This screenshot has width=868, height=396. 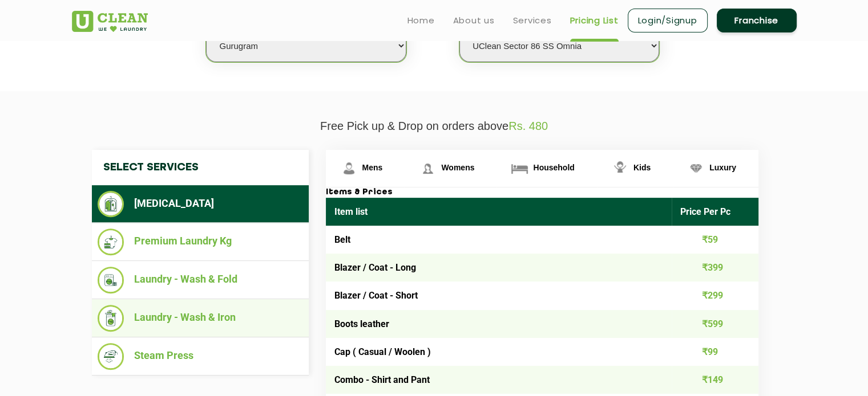 I want to click on li: Laundry - Wash & Iron, so click(x=201, y=318).